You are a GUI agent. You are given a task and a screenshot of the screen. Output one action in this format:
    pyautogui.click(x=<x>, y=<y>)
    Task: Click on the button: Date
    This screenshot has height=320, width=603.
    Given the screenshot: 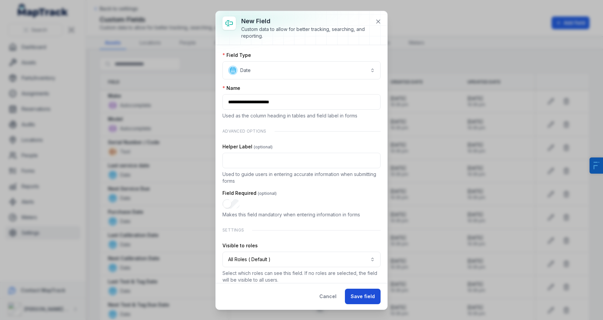 What is the action you would take?
    pyautogui.click(x=302, y=70)
    